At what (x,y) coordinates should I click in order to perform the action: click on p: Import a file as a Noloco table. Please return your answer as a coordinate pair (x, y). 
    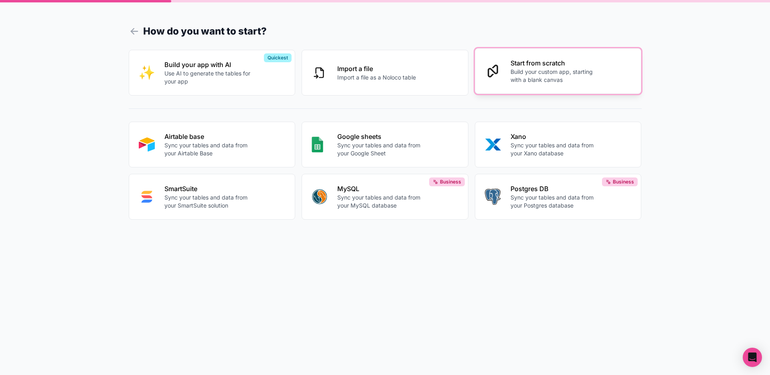
    Looking at the image, I should click on (377, 77).